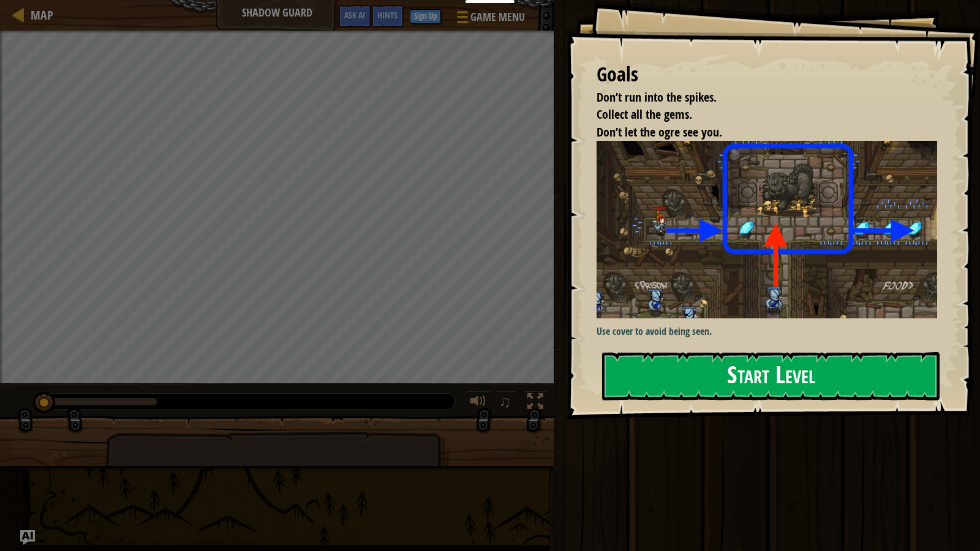 This screenshot has height=551, width=980. What do you see at coordinates (490, 19) in the screenshot?
I see `button: Game Menu` at bounding box center [490, 19].